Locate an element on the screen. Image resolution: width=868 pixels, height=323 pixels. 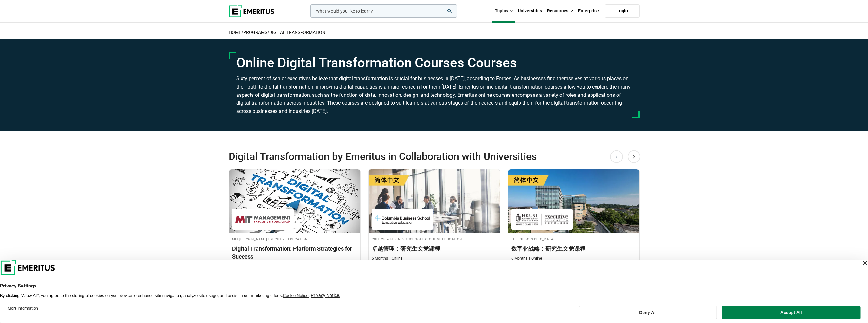
h3: Sixty percent of senior executives believe that digital transformation is crucial for businesses ... is located at coordinates (434, 95).